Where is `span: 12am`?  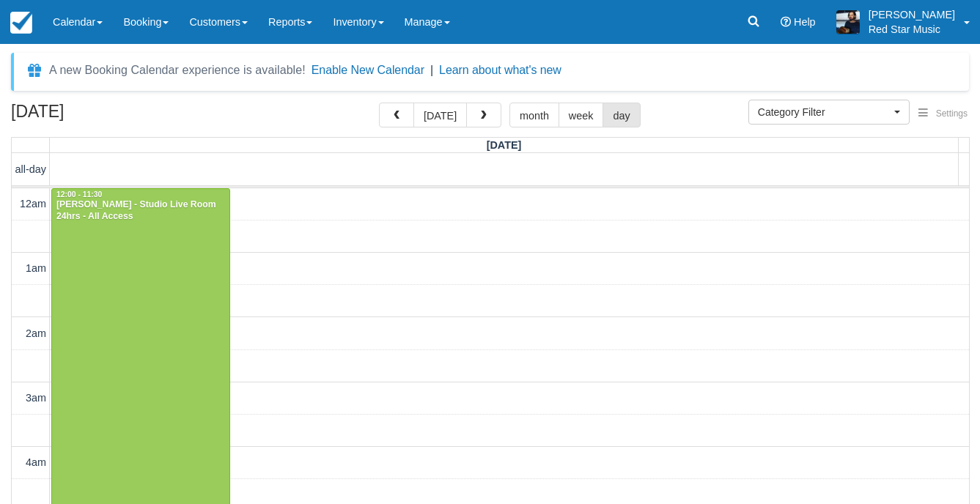
span: 12am is located at coordinates (33, 203).